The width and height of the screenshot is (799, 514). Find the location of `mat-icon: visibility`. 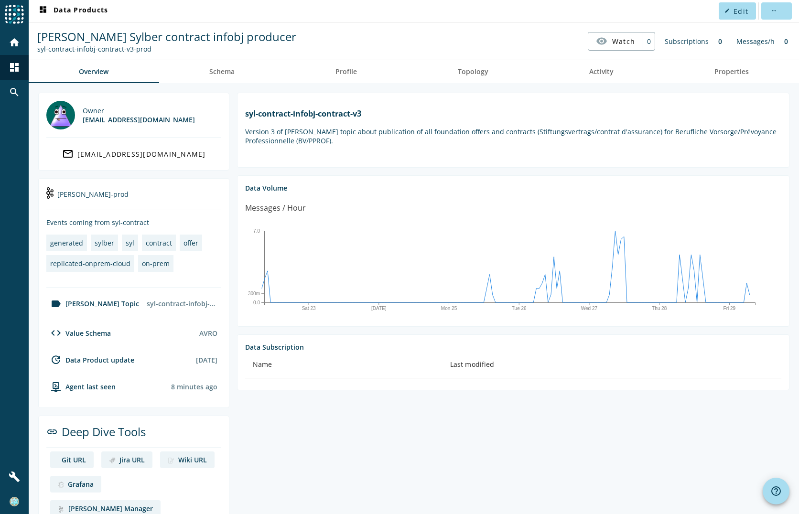

mat-icon: visibility is located at coordinates (602, 41).